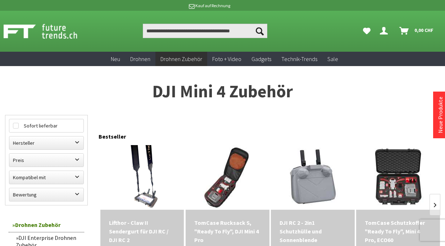  What do you see at coordinates (181, 59) in the screenshot?
I see `span: Drohnen Zubehör` at bounding box center [181, 59].